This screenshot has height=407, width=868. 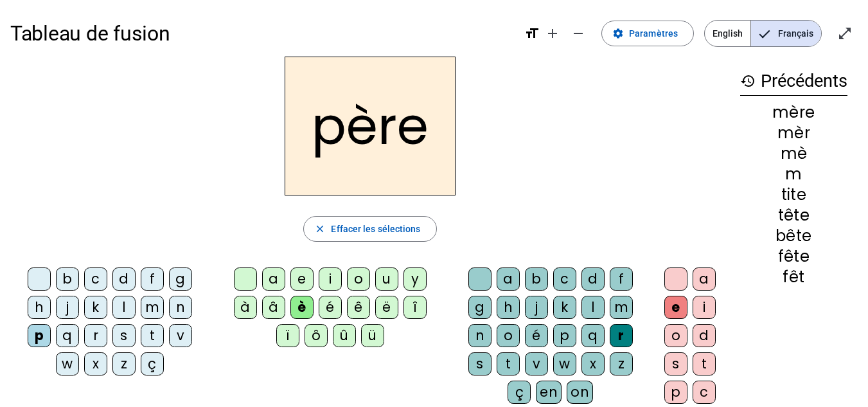 What do you see at coordinates (794, 81) in the screenshot?
I see `h3: Précédents` at bounding box center [794, 81].